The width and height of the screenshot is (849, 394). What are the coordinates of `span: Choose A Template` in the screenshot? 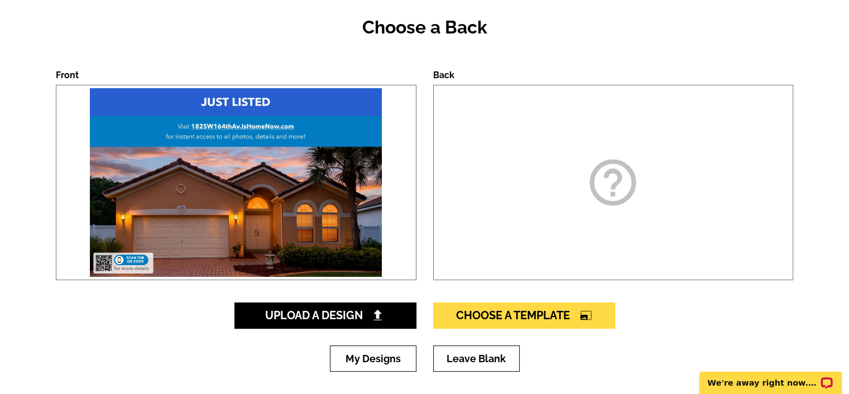 It's located at (524, 315).